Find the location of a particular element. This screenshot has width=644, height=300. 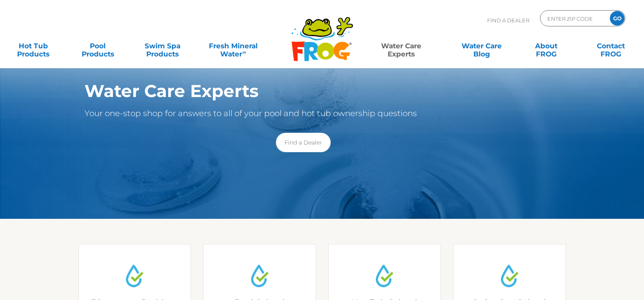

a: Find a Dealer is located at coordinates (303, 143).